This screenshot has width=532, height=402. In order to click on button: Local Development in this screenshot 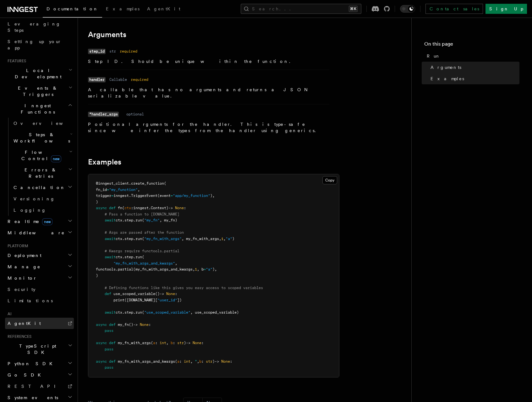, I will do `click(39, 73)`.